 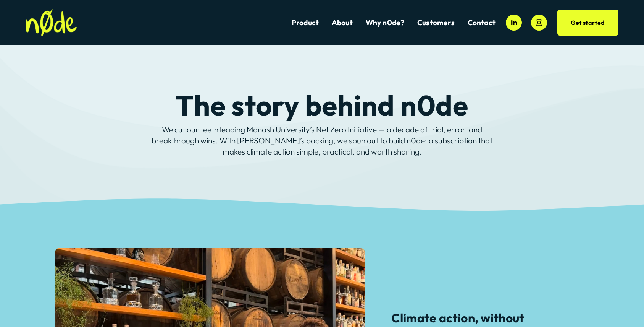 I want to click on a: Contact, so click(x=482, y=23).